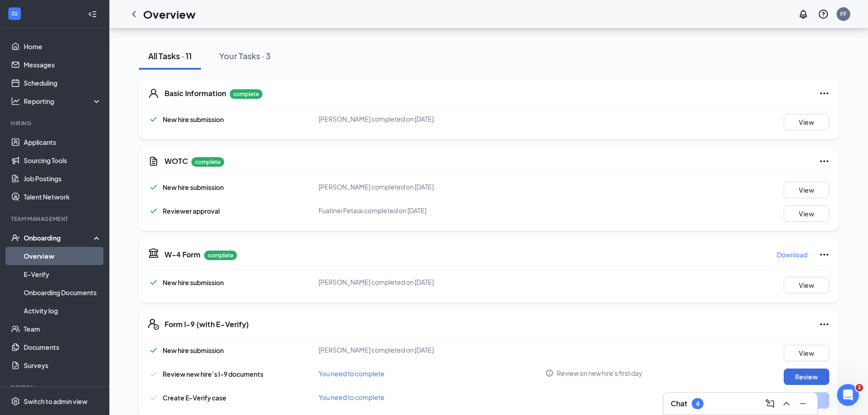 This screenshot has width=868, height=415. I want to click on div: Onboarding, so click(59, 238).